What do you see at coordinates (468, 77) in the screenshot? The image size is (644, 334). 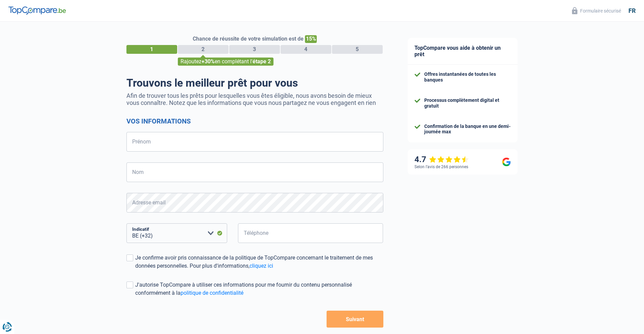 I see `div: Offres instantanées de toutes les banques` at bounding box center [468, 77].